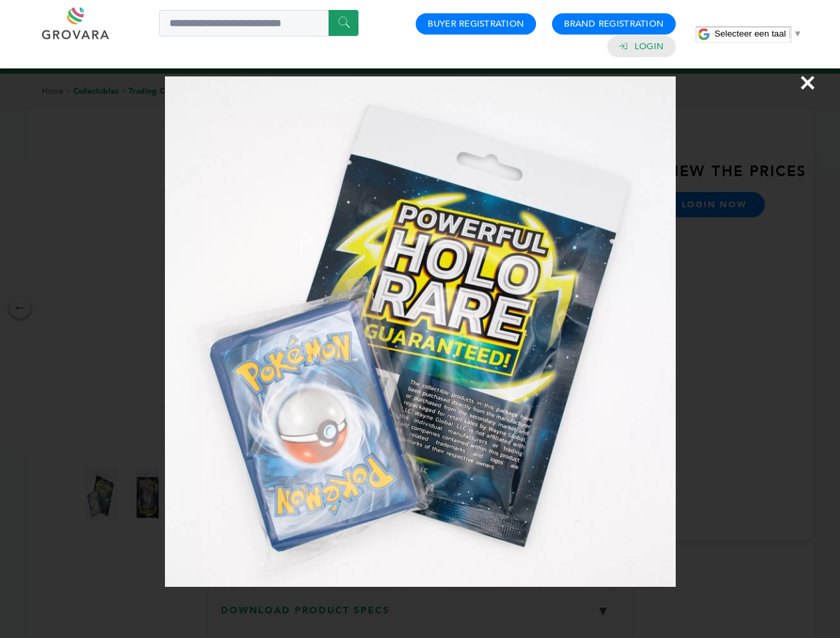 The height and width of the screenshot is (638, 840). What do you see at coordinates (420, 332) in the screenshot?
I see `img: Image Preview` at bounding box center [420, 332].